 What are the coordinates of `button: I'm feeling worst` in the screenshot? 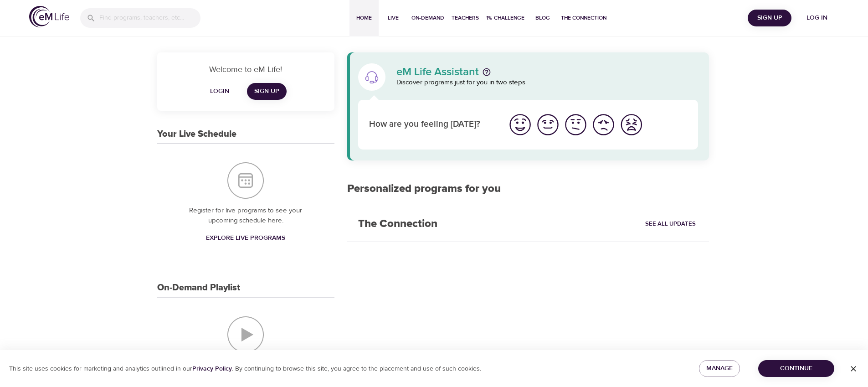 It's located at (631, 124).